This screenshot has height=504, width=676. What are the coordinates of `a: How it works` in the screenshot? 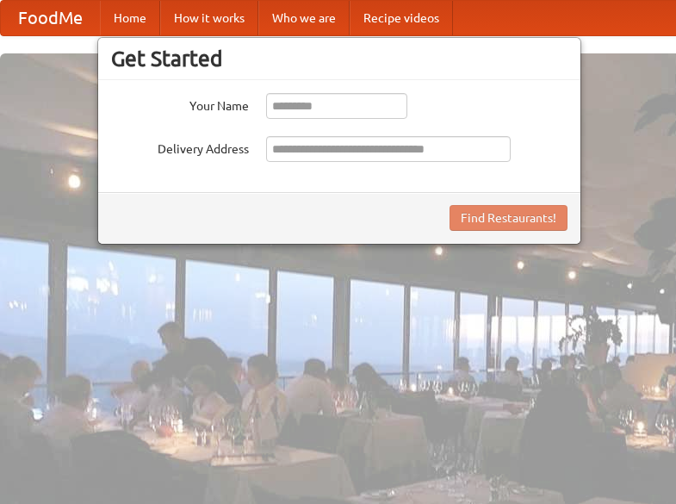 It's located at (209, 18).